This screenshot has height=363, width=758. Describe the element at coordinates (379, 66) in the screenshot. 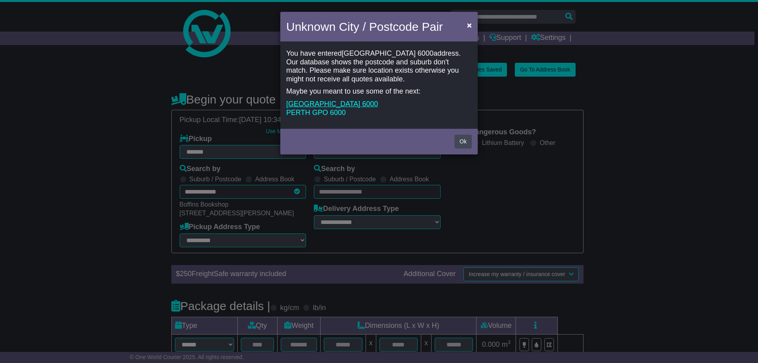

I see `p: You have entered address. Our database shows the postcode and suburb don't match. Please make sur...` at that location.